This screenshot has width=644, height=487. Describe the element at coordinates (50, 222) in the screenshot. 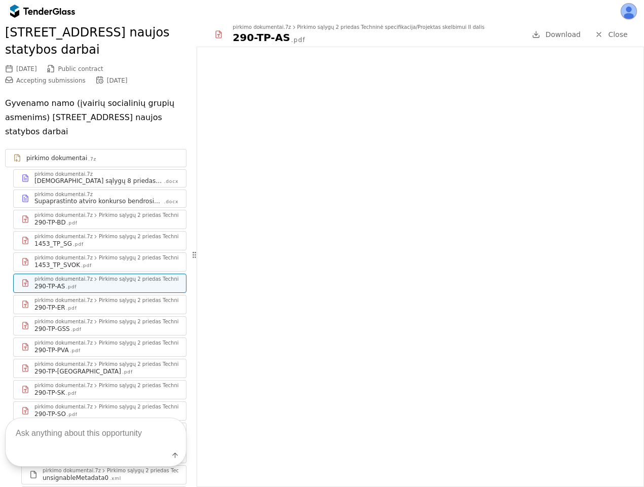

I see `div: 290-TP-BD` at that location.